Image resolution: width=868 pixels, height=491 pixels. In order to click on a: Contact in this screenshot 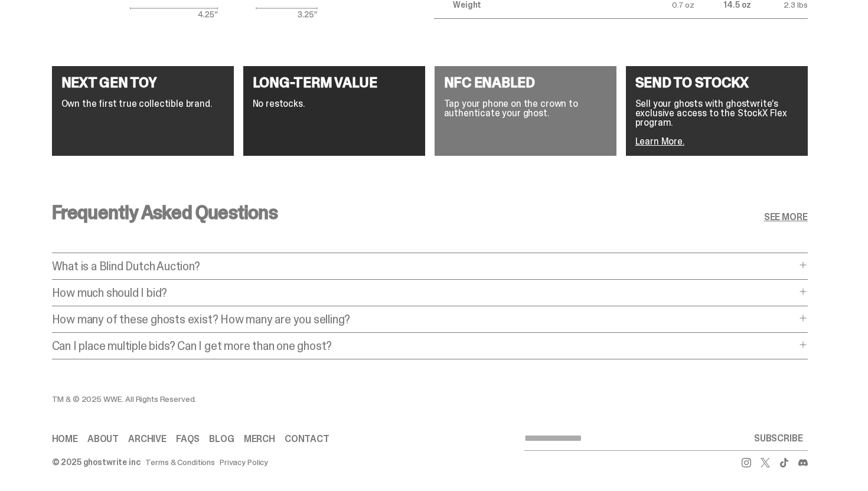, I will do `click(307, 439)`.